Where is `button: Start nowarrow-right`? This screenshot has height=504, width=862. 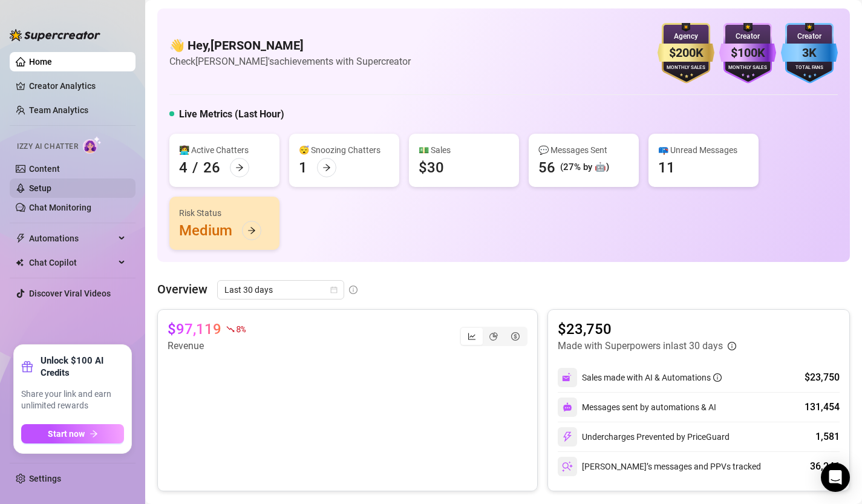 button: Start nowarrow-right is located at coordinates (72, 434).